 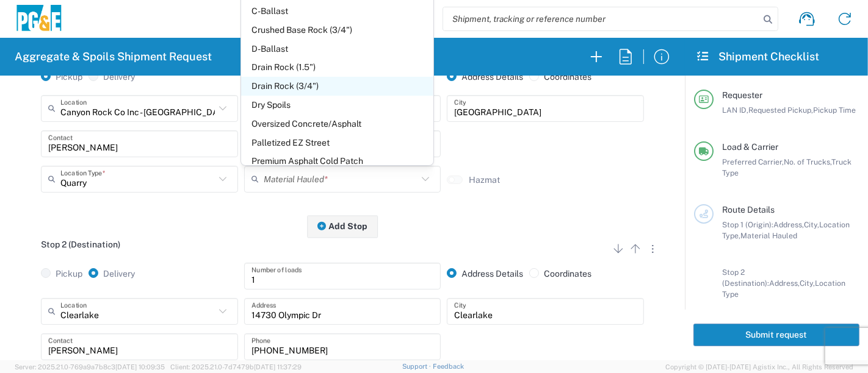 What do you see at coordinates (80, 244) in the screenshot?
I see `span: Stop 2 (Destination)` at bounding box center [80, 244].